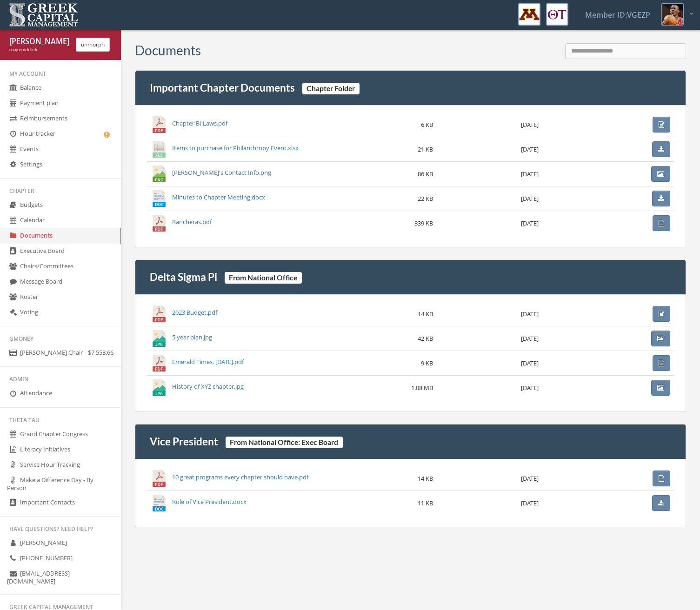 Image resolution: width=700 pixels, height=610 pixels. Describe the element at coordinates (425, 149) in the screenshot. I see `span: 21 KB` at that location.